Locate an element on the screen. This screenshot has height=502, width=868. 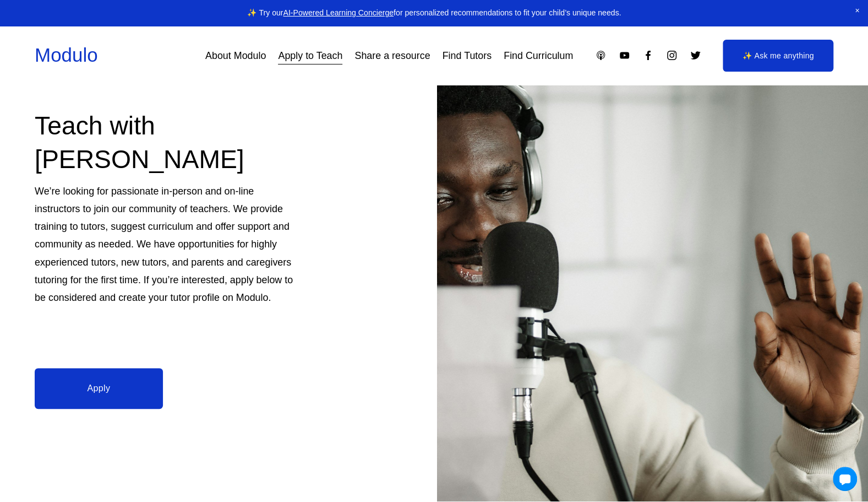
a: AI-Powered Learning Concierge is located at coordinates (338, 13).